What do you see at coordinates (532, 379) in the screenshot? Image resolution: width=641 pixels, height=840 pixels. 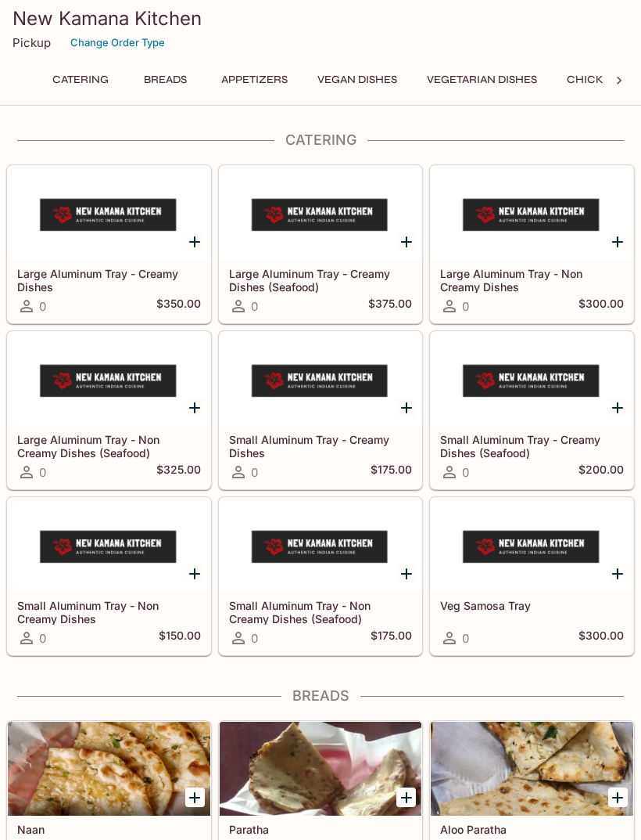 I see `div: Small Aluminum Tray - Creamy Dishes (Seafood)` at bounding box center [532, 379].